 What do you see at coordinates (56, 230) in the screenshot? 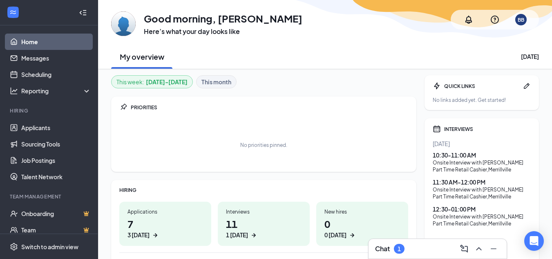
I see `a: TeamCrown` at bounding box center [56, 230].